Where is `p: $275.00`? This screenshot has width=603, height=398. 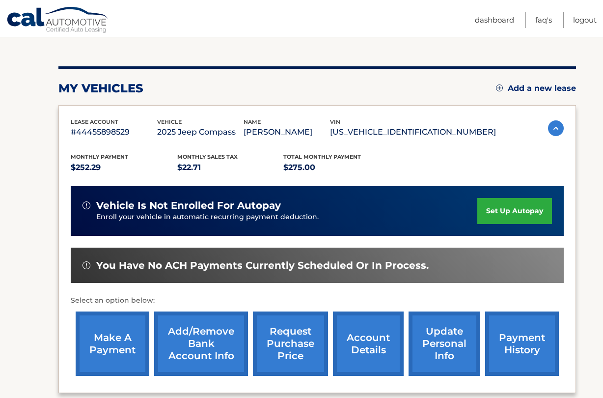 p: $275.00 is located at coordinates (336, 167).